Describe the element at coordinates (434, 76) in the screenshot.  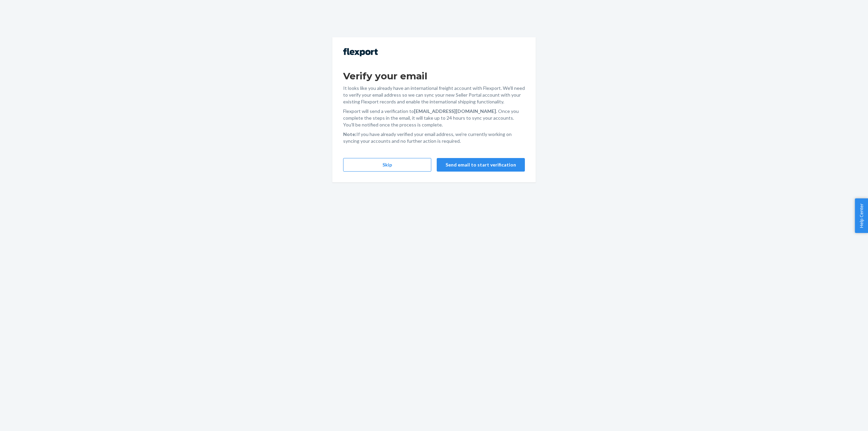
I see `h1: Verify your email` at that location.